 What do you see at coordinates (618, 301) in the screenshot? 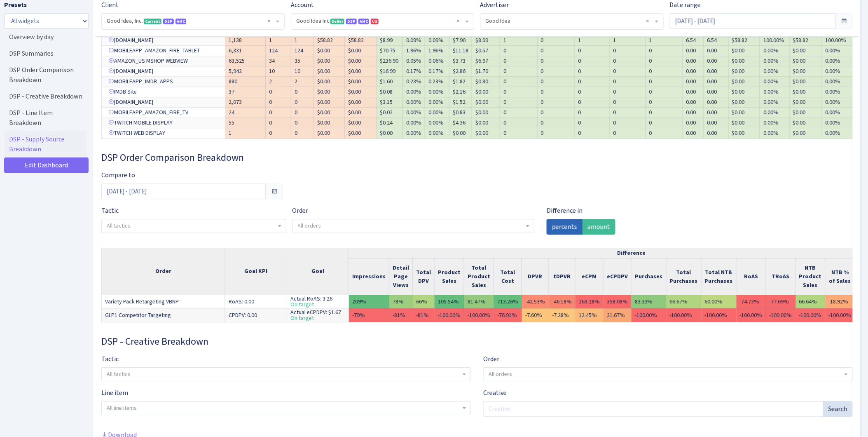
I see `td: 358.08%` at bounding box center [618, 301].